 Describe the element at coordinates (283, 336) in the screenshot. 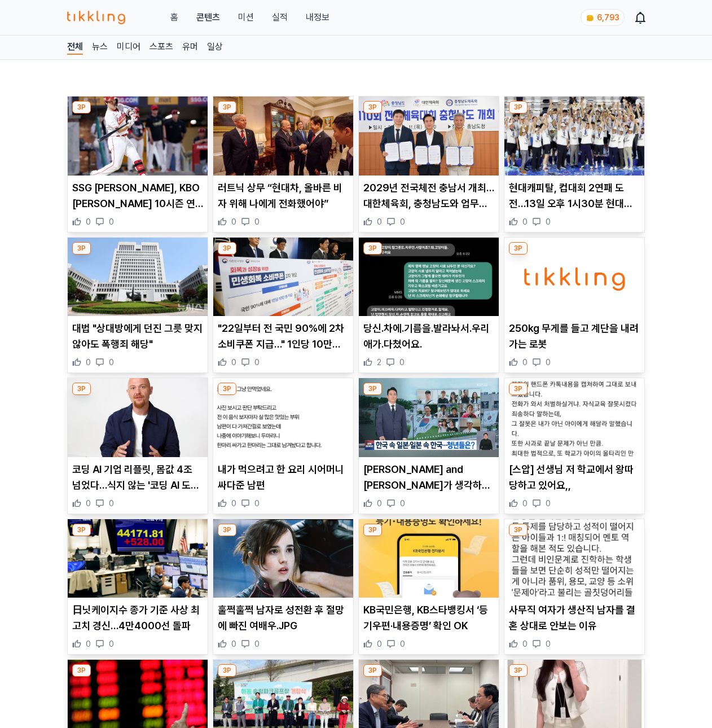

I see `p: "22일부터 전 국민 90%에 2차 소비쿠폰 지급…" 1인당 10만원씩` at that location.